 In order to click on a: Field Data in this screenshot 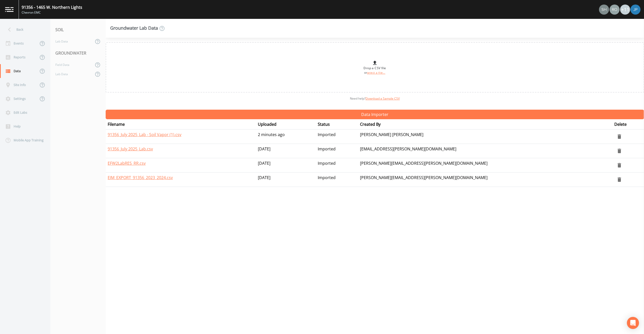, I will do `click(72, 64)`.